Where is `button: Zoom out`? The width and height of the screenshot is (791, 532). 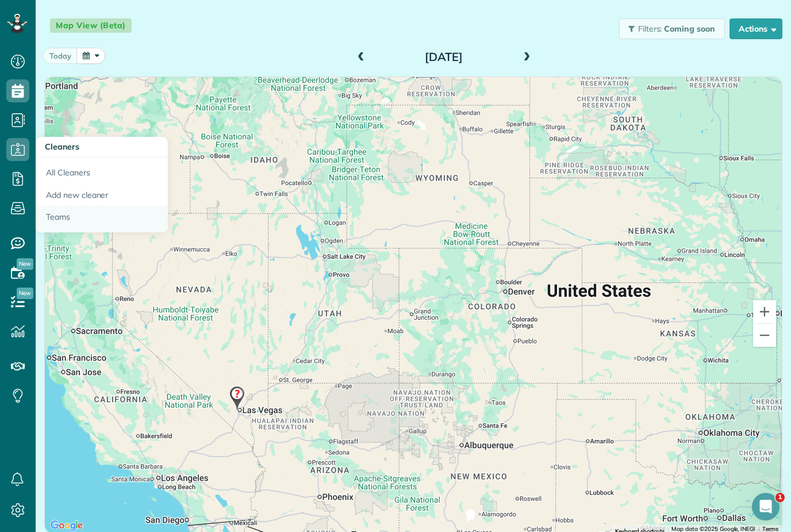
button: Zoom out is located at coordinates (765, 335).